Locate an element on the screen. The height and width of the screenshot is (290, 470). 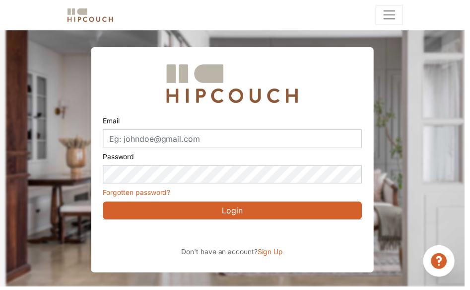
button: Toggle navigation is located at coordinates (394, 15).